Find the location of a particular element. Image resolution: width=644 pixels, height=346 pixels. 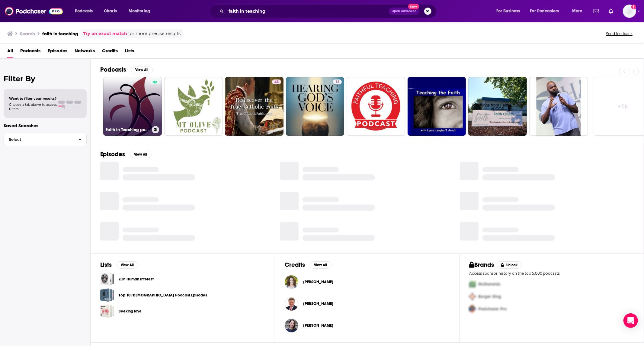

span: ZEM Human Interest is located at coordinates (107, 279).